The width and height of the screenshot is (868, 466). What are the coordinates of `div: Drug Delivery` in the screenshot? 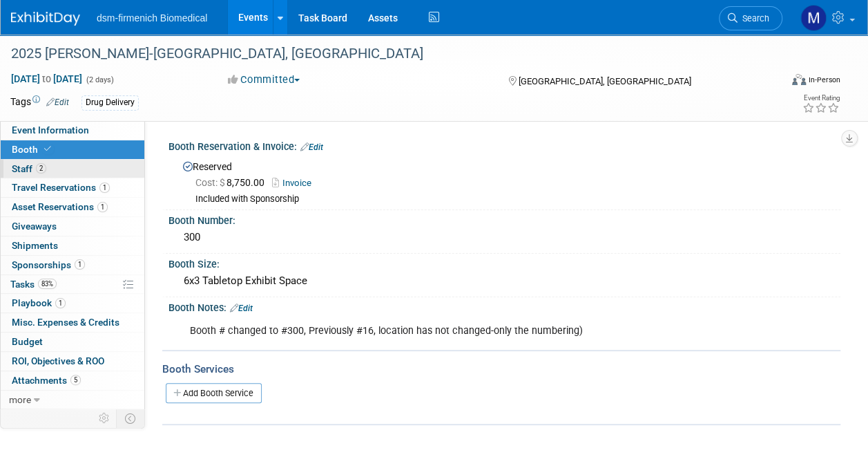 It's located at (110, 102).